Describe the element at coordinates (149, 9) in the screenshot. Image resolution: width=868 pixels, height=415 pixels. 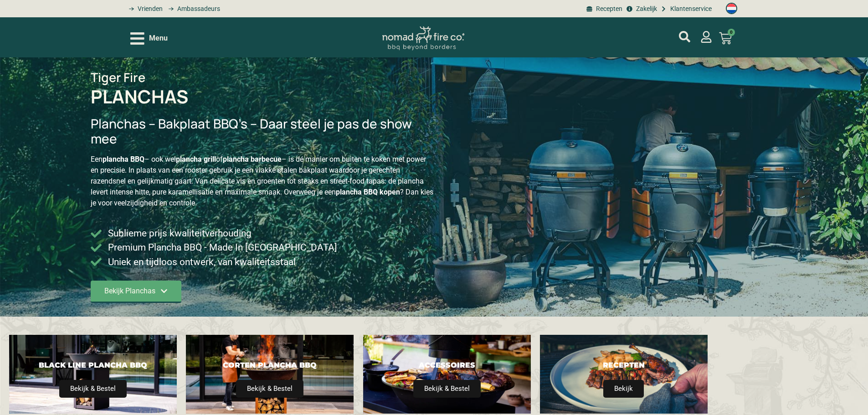
I see `span: Vrienden` at that location.